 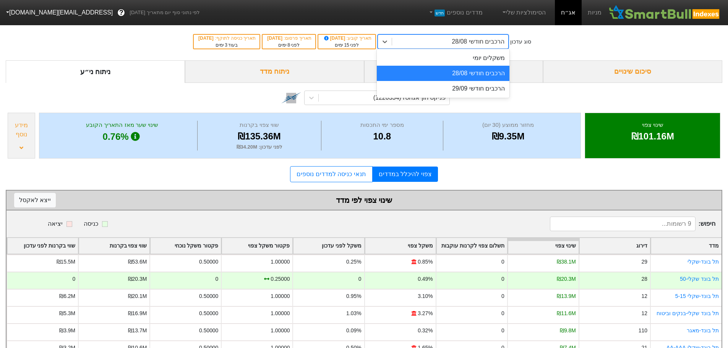 I want to click on div: הרכבים חודשי 29/09, so click(x=443, y=89).